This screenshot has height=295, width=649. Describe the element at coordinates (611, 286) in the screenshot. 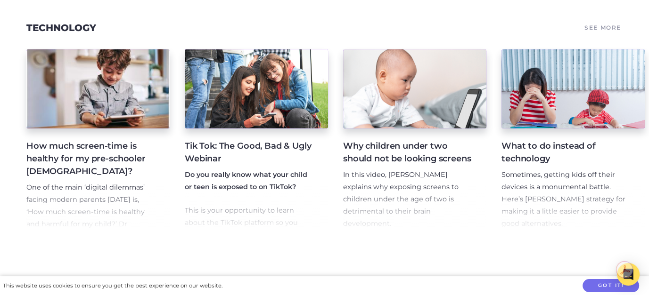

I see `button: Got it!` at that location.